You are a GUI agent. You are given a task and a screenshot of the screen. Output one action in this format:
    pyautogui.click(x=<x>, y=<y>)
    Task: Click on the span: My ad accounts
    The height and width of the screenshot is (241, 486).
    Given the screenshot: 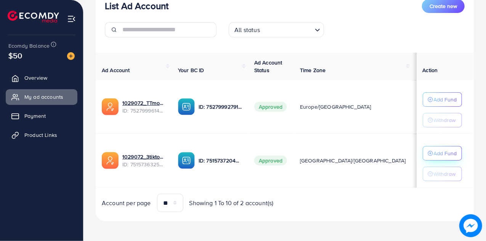 What is the action you would take?
    pyautogui.click(x=44, y=97)
    